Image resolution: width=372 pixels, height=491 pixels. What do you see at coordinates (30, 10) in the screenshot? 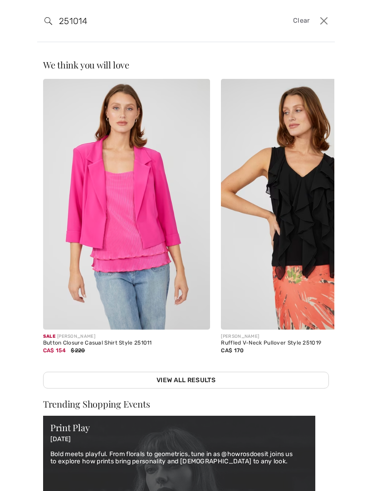
I see `span: Chat` at bounding box center [30, 10].